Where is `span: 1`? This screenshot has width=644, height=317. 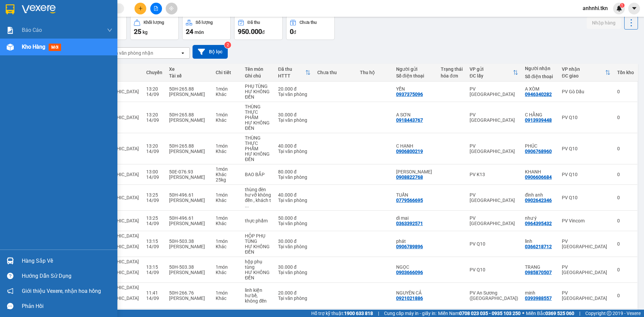
span: 1 is located at coordinates (622, 5).